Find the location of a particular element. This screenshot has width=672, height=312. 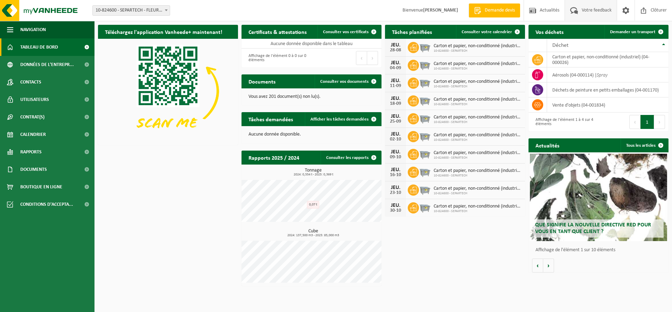

span: Déchet is located at coordinates (560, 45).